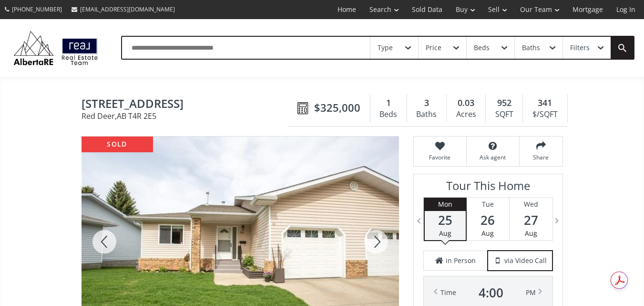  I want to click on div: Tue, so click(488, 204).